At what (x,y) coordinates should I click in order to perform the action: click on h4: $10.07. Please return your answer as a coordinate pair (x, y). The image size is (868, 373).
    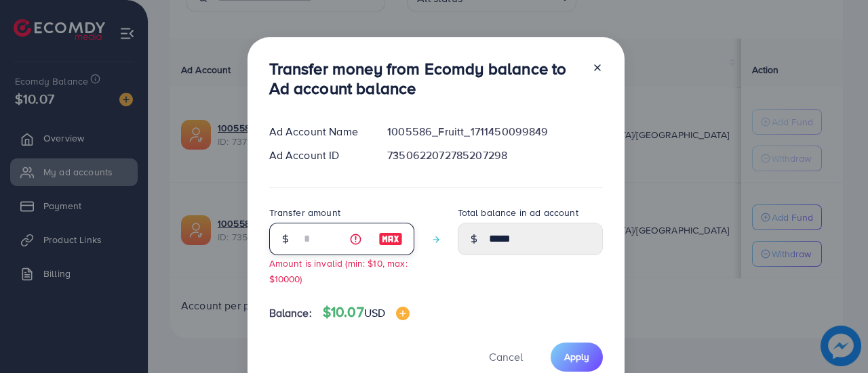
    Looking at the image, I should click on (366, 313).